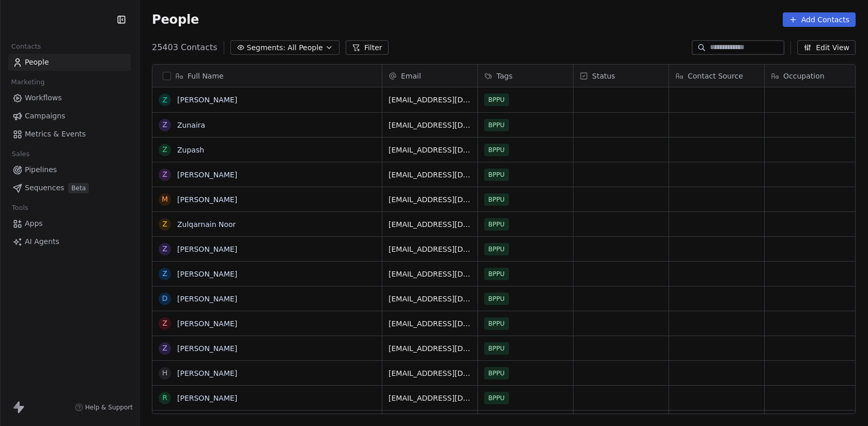 The width and height of the screenshot is (868, 426). What do you see at coordinates (40, 170) in the screenshot?
I see `span: Pipelines` at bounding box center [40, 170].